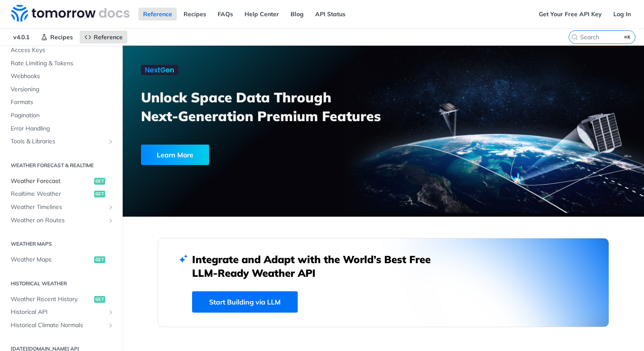  Describe the element at coordinates (61, 284) in the screenshot. I see `h2: Historical Weather` at that location.